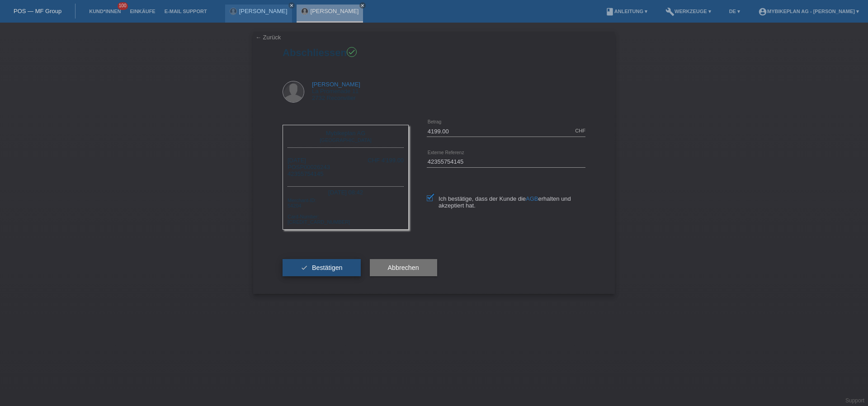  I want to click on a: ← Zurück, so click(268, 37).